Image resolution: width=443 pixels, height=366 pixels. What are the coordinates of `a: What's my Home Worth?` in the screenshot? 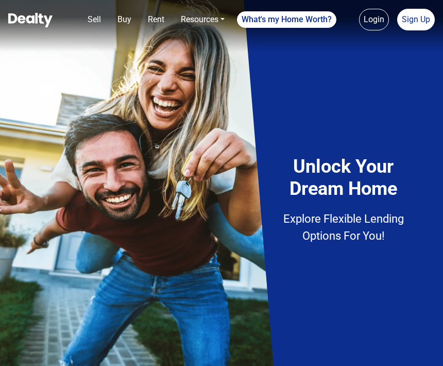 It's located at (287, 20).